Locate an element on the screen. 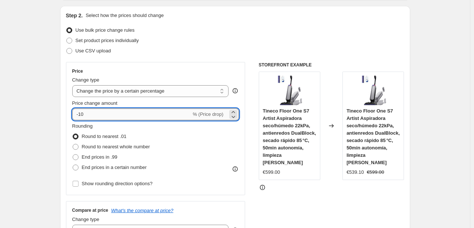 The height and width of the screenshot is (228, 474). div: help is located at coordinates (235, 91).